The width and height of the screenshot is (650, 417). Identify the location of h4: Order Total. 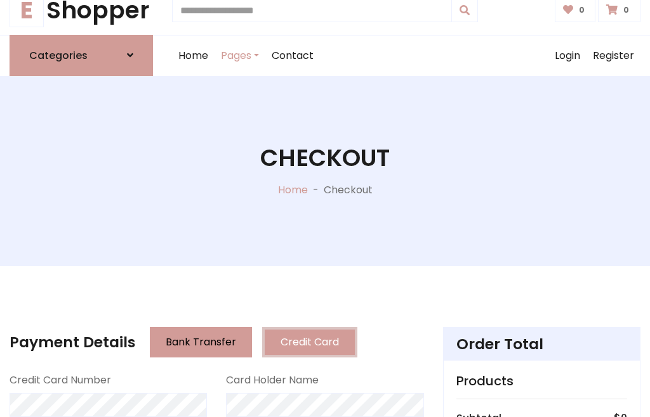
(541, 344).